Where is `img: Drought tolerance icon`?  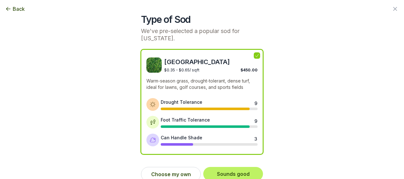 img: Drought tolerance icon is located at coordinates (153, 105).